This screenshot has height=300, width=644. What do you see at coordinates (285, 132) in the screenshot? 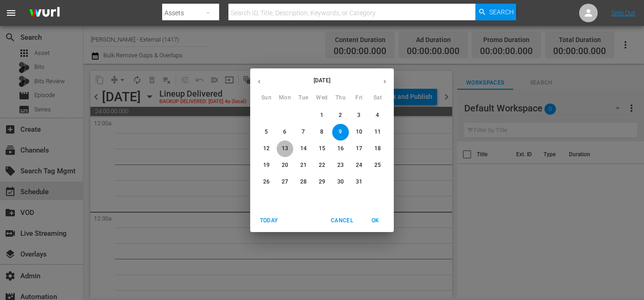
I see `p: 6` at bounding box center [285, 132].